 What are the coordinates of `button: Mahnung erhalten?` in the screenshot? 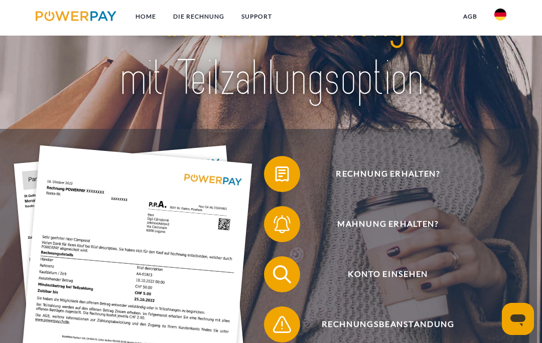 It's located at (381, 224).